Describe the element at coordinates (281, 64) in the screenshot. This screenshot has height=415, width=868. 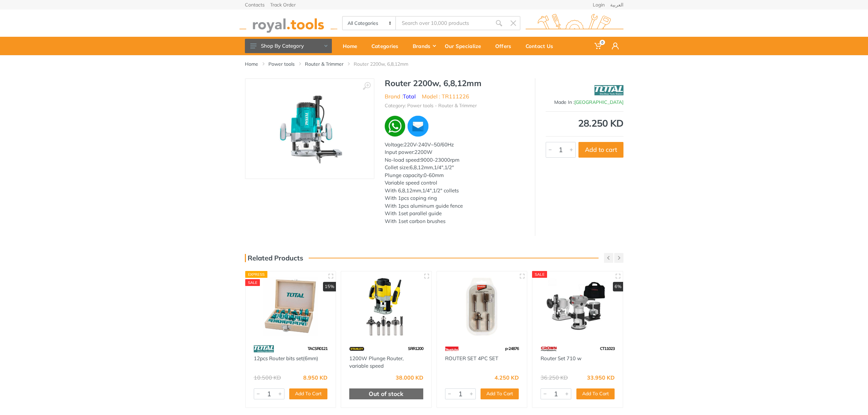
I see `a: Power tools` at that location.